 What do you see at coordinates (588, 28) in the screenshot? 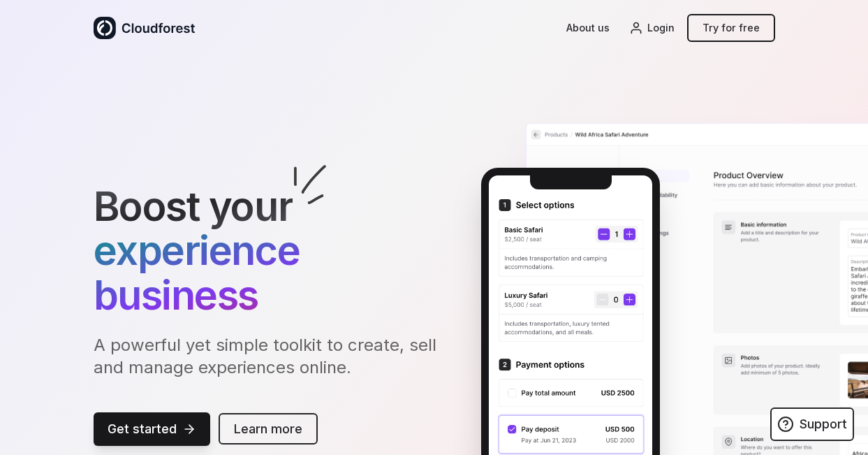
I see `a: About us` at bounding box center [588, 28].